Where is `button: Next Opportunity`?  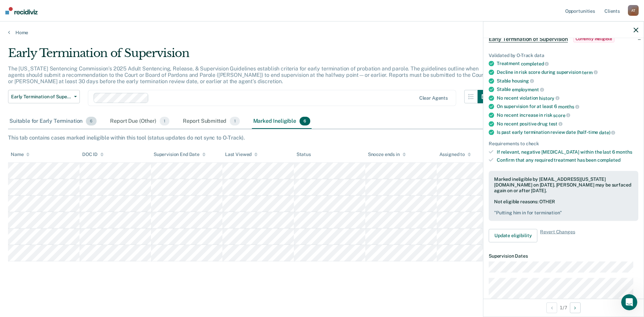 button: Next Opportunity is located at coordinates (575, 308).